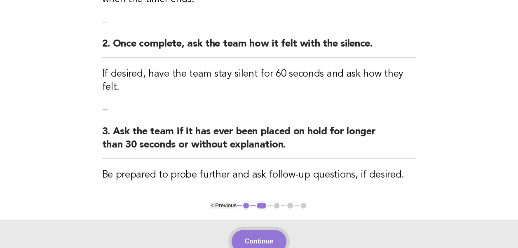 The width and height of the screenshot is (518, 248). What do you see at coordinates (246, 206) in the screenshot?
I see `button: 1` at bounding box center [246, 206].